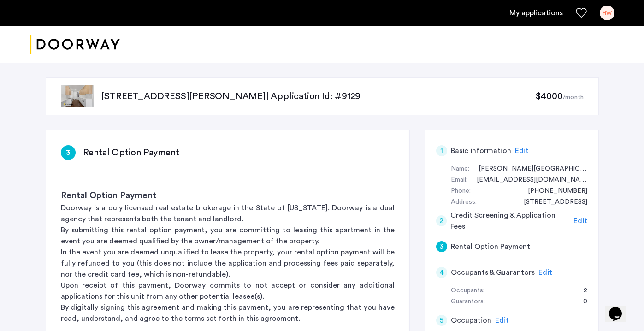 The width and height of the screenshot is (644, 331). Describe the element at coordinates (460, 169) in the screenshot. I see `div: Name:` at that location.